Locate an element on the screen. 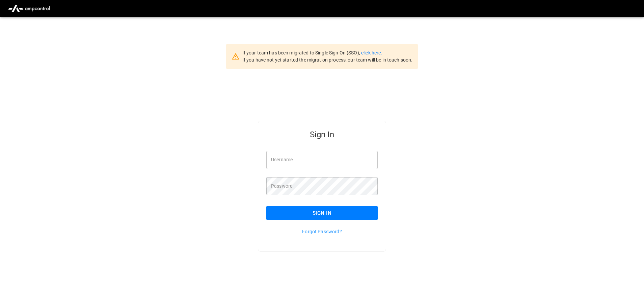 The height and width of the screenshot is (308, 644). span: If your team has been migrated to Single Sign On (SSO), is located at coordinates (302, 53).